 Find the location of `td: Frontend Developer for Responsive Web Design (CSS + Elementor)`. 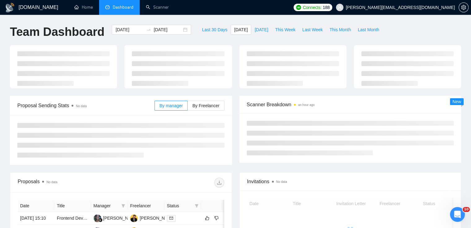

td: Frontend Developer for Responsive Web Design (CSS + Elementor) is located at coordinates (72, 219).